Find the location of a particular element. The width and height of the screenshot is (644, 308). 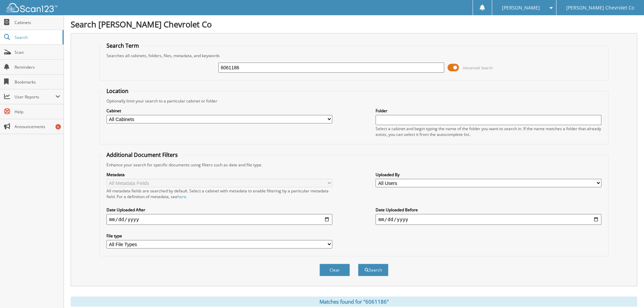

div: Matches found for "6061186" is located at coordinates (354, 302).